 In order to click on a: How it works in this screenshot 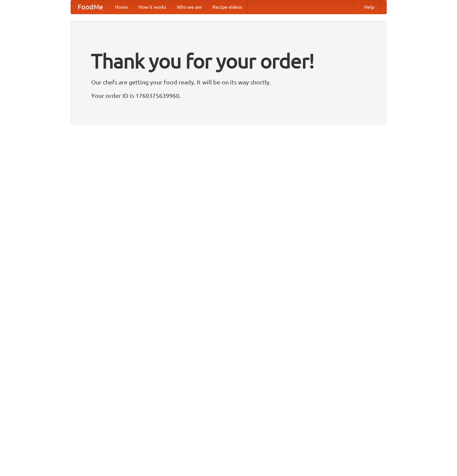, I will do `click(152, 7)`.